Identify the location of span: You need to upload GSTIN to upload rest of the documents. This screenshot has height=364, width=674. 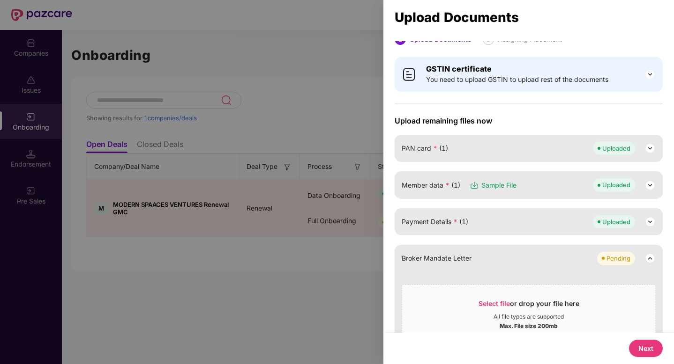
(517, 80).